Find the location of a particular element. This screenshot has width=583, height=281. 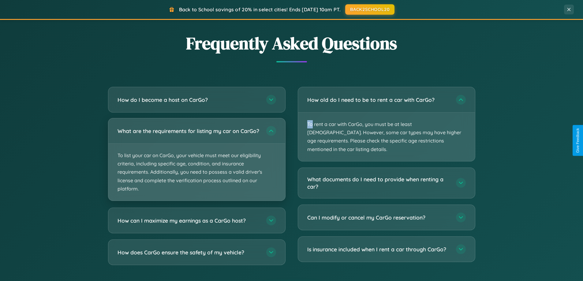

h3: Can I modify or cancel my CarGo reservation? is located at coordinates (379, 218).